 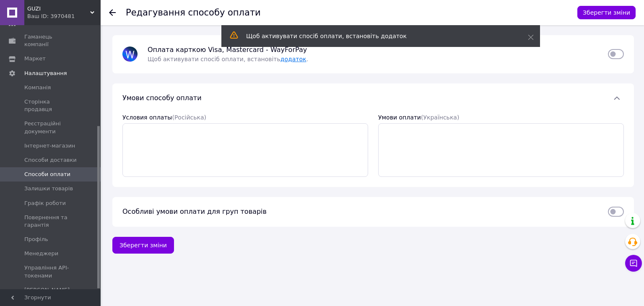 I want to click on div: Щоб активувати спосіб оплати, встановіть додаток, so click(x=376, y=36).